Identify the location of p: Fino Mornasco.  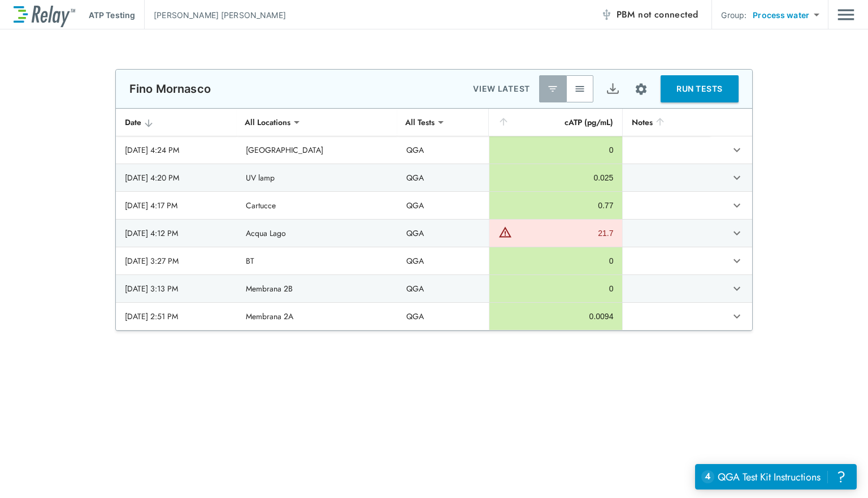
(170, 89).